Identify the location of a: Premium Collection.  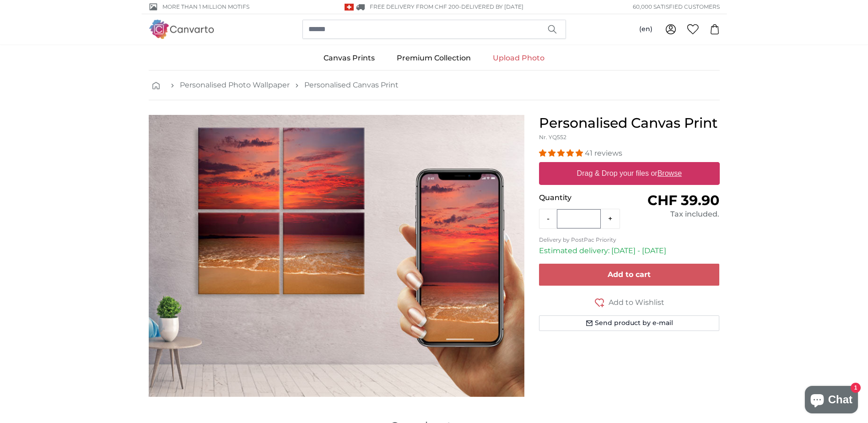
(434, 58).